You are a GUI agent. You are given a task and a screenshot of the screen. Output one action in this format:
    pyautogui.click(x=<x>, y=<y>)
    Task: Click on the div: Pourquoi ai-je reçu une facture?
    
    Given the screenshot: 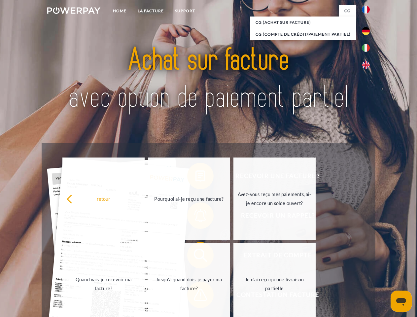 What is the action you would take?
    pyautogui.click(x=189, y=199)
    